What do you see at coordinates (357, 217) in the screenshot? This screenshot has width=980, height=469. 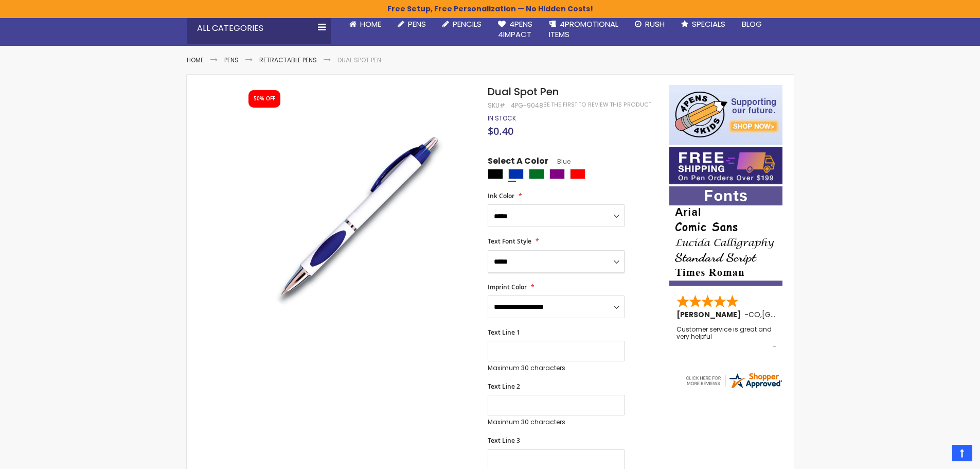 I see `img: sassy_pen_side_blue_1.jpg` at bounding box center [357, 217].